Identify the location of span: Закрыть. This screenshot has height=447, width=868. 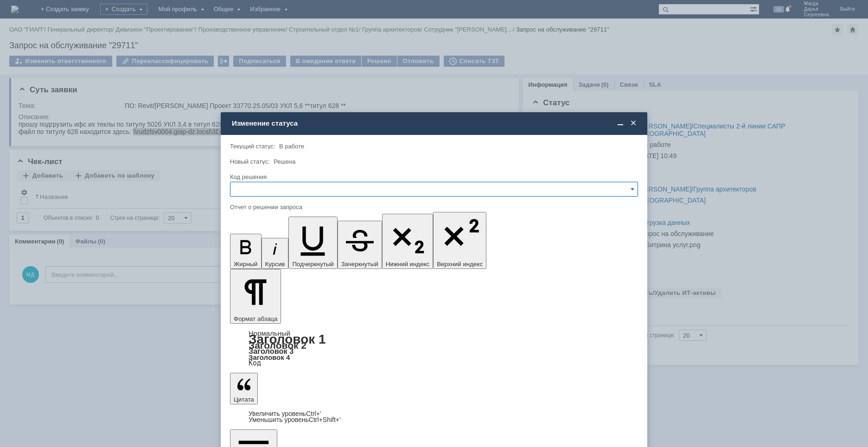
(634, 123).